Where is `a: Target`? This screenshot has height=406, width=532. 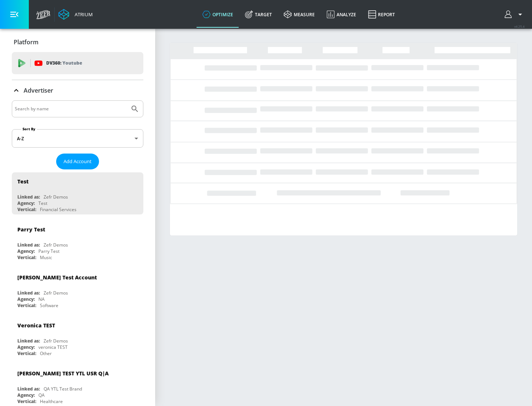 a: Target is located at coordinates (258, 14).